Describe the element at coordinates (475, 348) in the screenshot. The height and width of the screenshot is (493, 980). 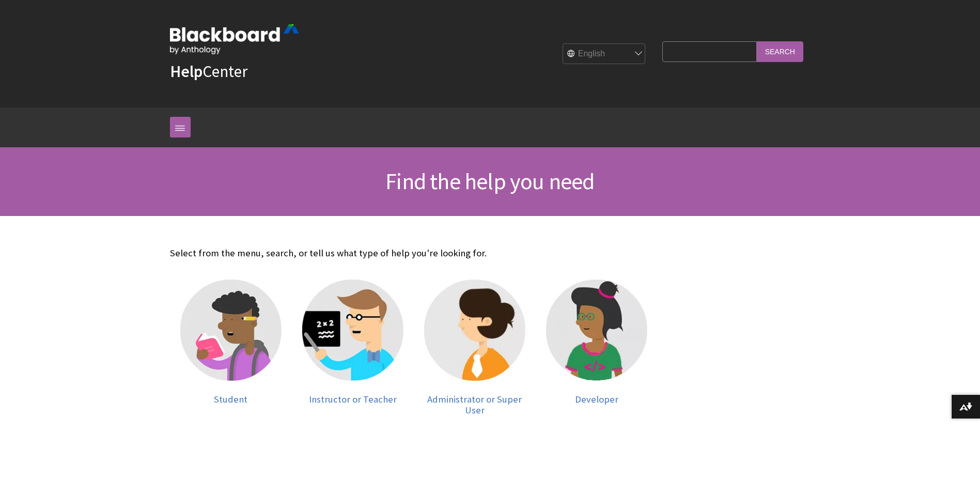
I see `a: Administrator Administrator or Super User` at that location.